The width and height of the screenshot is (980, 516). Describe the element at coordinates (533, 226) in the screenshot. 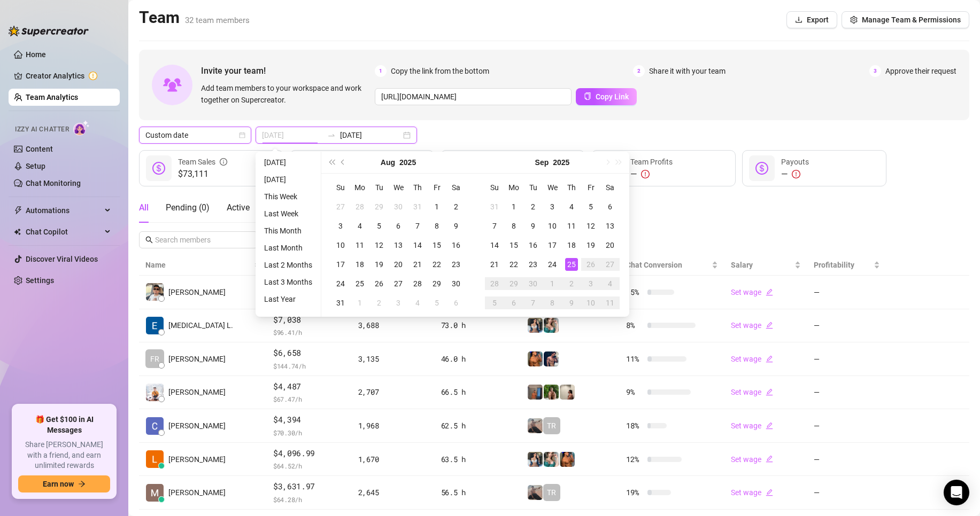

I see `td: 2025-09-09` at that location.